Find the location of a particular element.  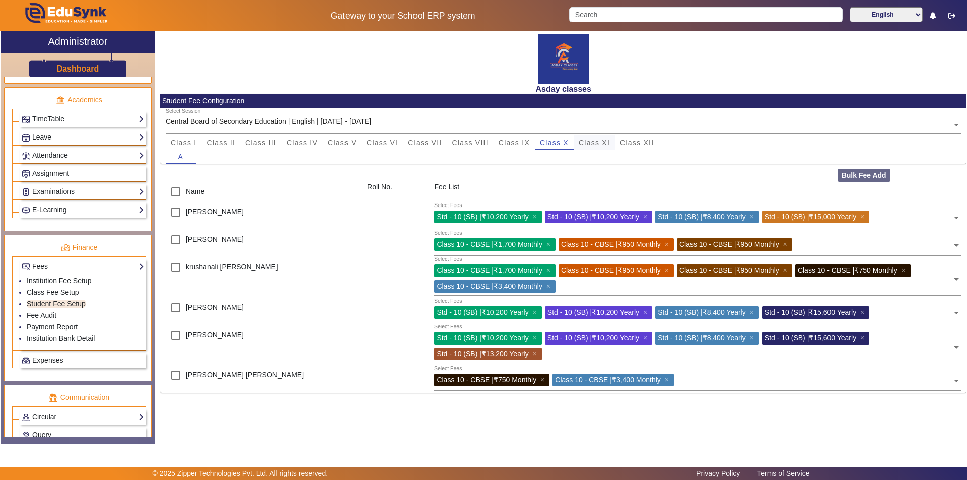

p: © 2025 Zipper Technologies Pvt. Ltd. All rights reserved. is located at coordinates (240, 473).